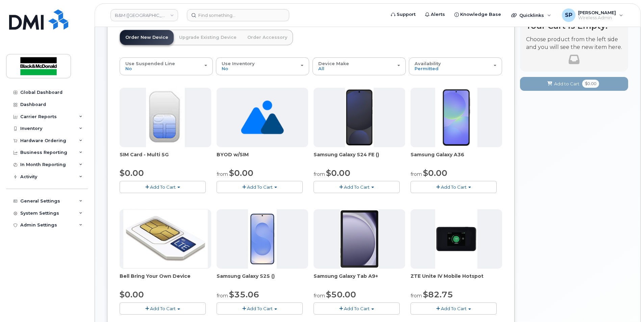  What do you see at coordinates (165, 118) in the screenshot?
I see `img: 00D627D4-43E9-49B7-A367-2C99342E128C.jpg` at bounding box center [165, 118].